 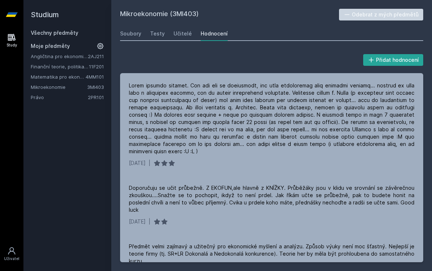 What do you see at coordinates (183, 34) in the screenshot?
I see `div: Učitelé` at bounding box center [183, 34].